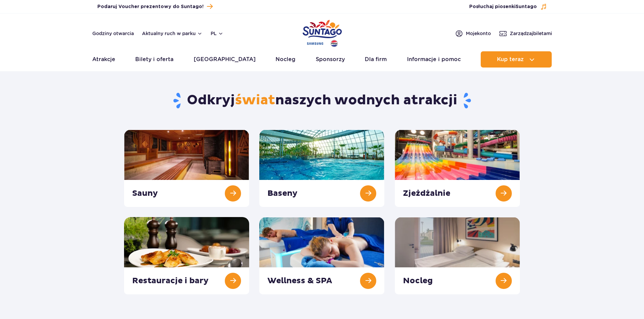 This screenshot has width=644, height=319. I want to click on a: Informacje i pomoc, so click(434, 59).